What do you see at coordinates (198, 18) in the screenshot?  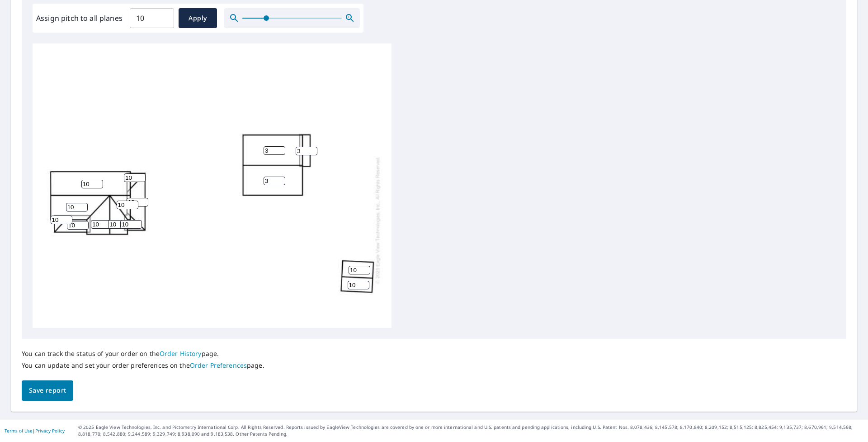 I see `button: Apply` at bounding box center [198, 18].